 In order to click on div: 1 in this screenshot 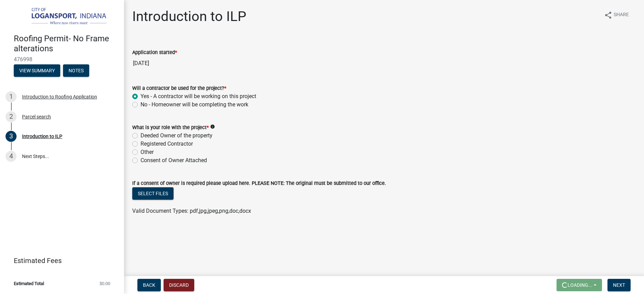, I will do `click(11, 97)`.